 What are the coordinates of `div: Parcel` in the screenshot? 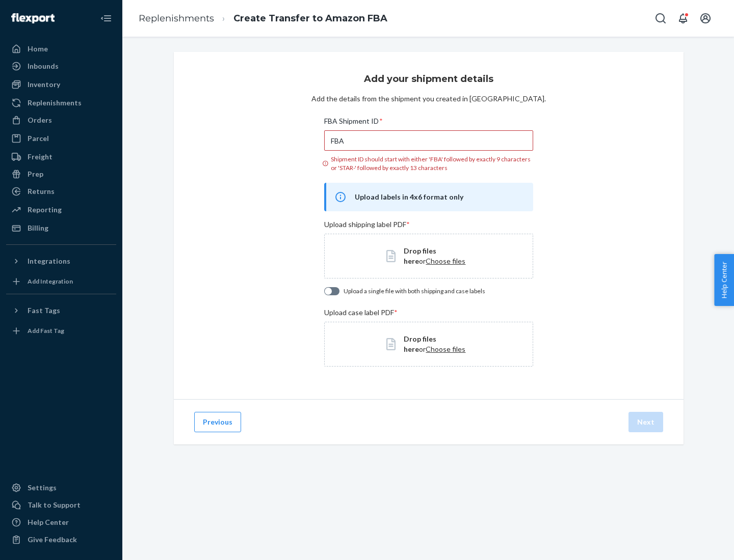 It's located at (38, 138).